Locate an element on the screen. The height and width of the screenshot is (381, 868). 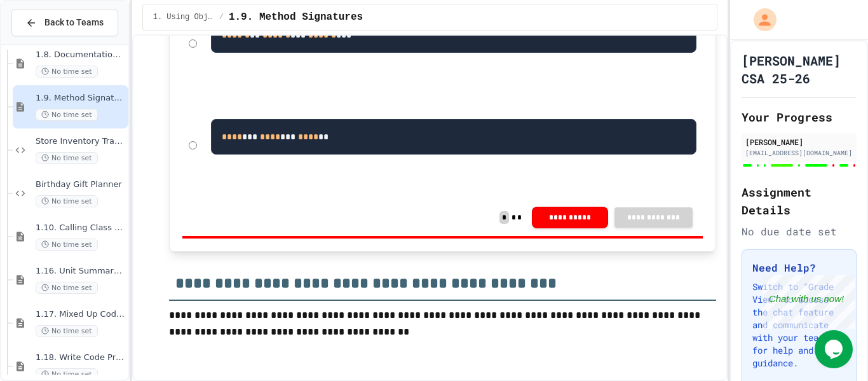
span: 1.10. Calling Class Methods is located at coordinates (80, 228).